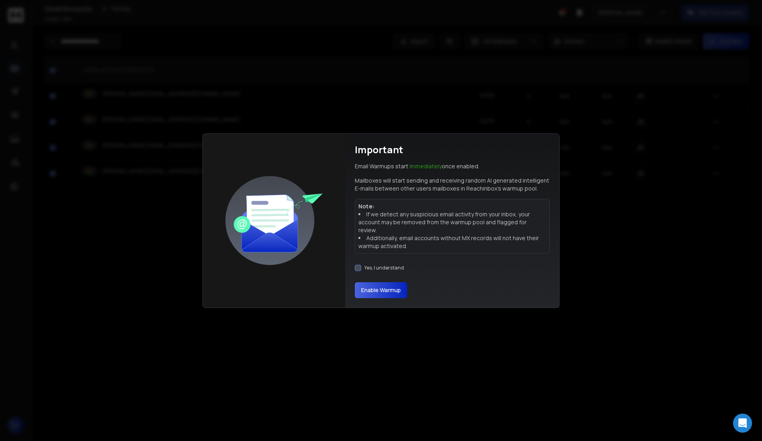 This screenshot has height=441, width=762. I want to click on li: If we detect any suspicious email activity from your inbox, your account may be removed from the ..., so click(452, 222).